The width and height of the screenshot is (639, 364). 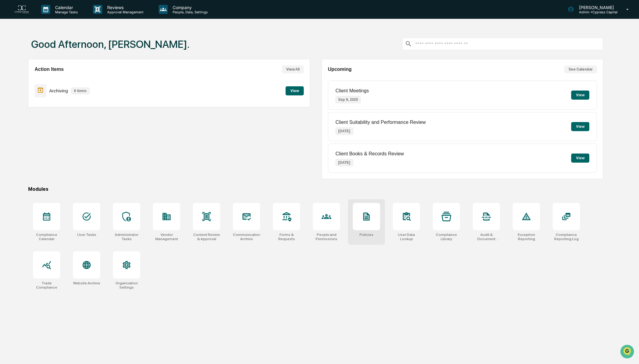 I want to click on div: Start new chat, so click(x=63, y=49).